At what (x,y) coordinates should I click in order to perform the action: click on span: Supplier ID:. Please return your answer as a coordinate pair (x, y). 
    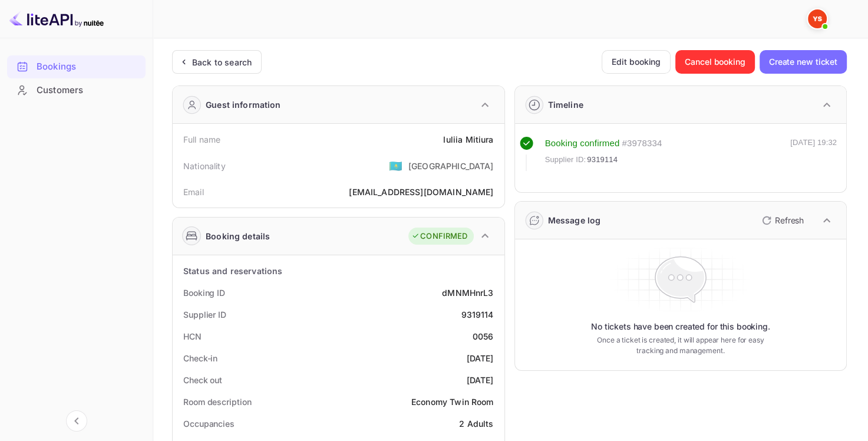
    Looking at the image, I should click on (566, 160).